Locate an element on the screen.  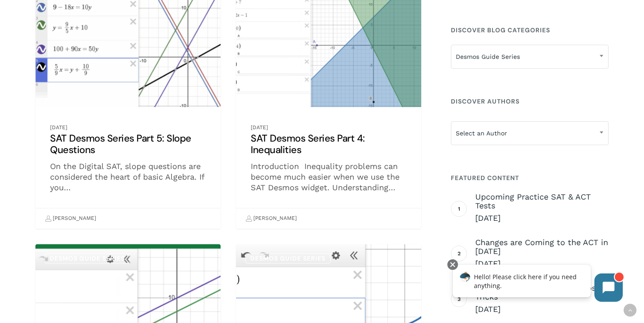
h4: Featured Content is located at coordinates (530, 178).